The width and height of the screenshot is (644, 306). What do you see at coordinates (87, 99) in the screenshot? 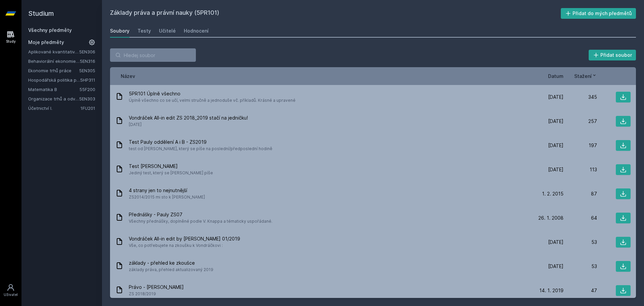
I see `a: 5EN303` at bounding box center [87, 99].